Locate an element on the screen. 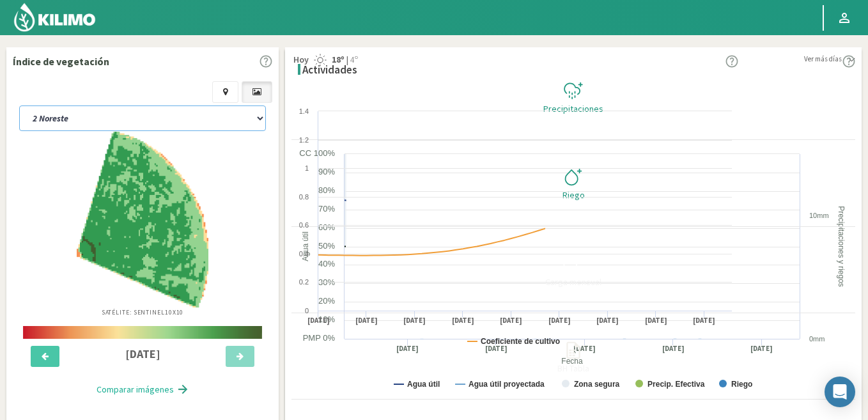 The width and height of the screenshot is (868, 420). text: 1.4 is located at coordinates (303, 111).